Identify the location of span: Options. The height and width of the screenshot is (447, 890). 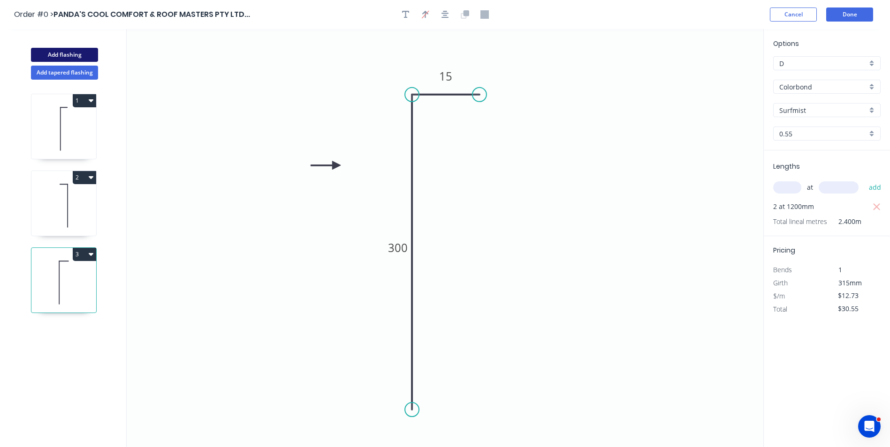
(785, 44).